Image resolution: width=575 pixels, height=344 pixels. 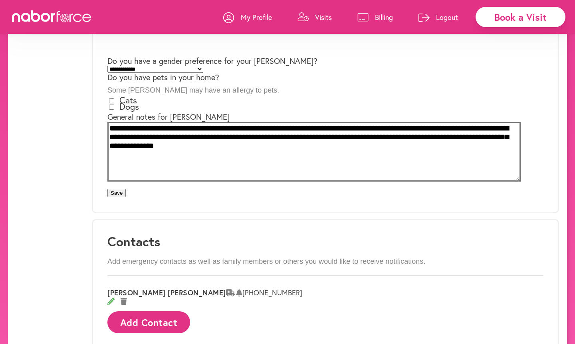 What do you see at coordinates (128, 100) in the screenshot?
I see `label: Cats` at bounding box center [128, 100].